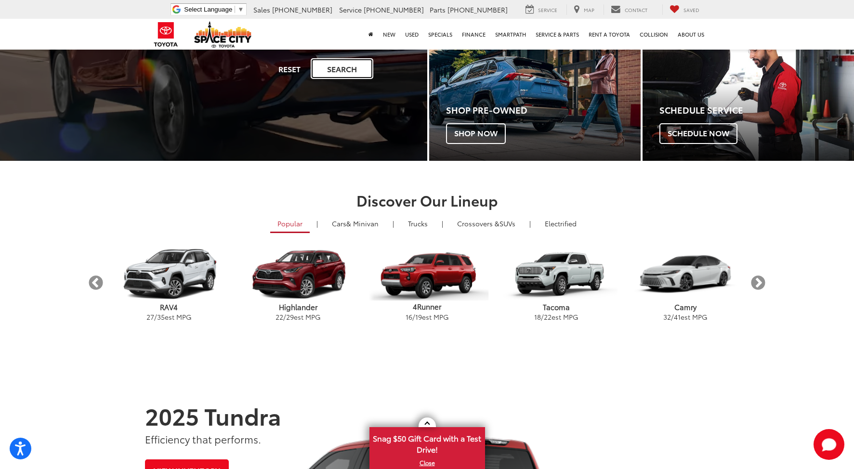 This screenshot has width=854, height=469. What do you see at coordinates (829, 445) in the screenshot?
I see `button: Toggle Chat Window` at bounding box center [829, 445].